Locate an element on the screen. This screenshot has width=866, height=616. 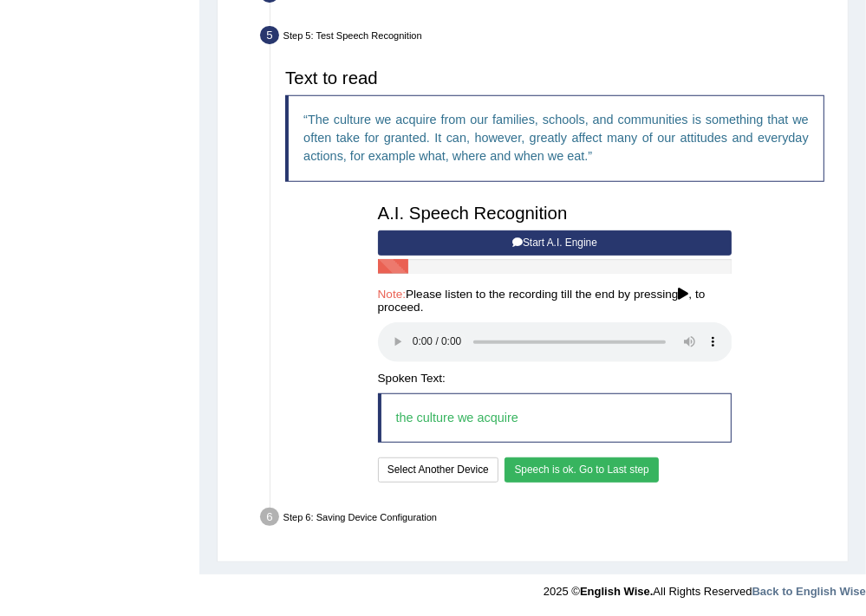
span: Note: is located at coordinates (392, 294).